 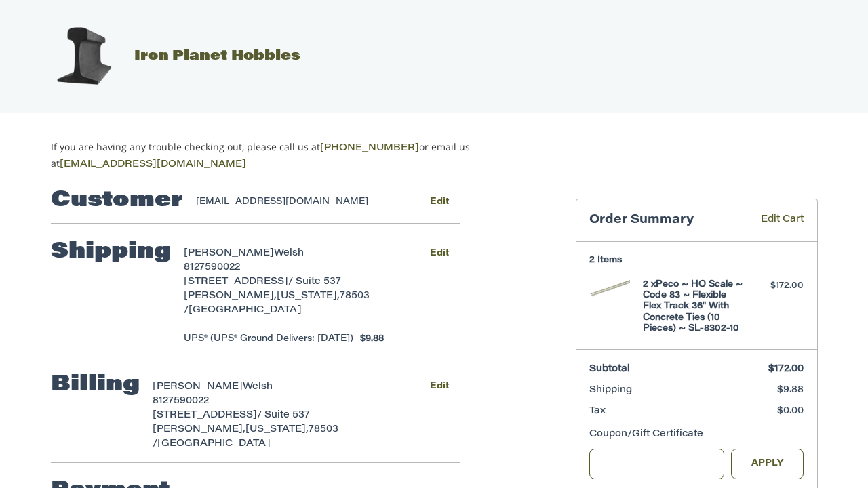 What do you see at coordinates (786, 369) in the screenshot?
I see `span: $172.00` at bounding box center [786, 369].